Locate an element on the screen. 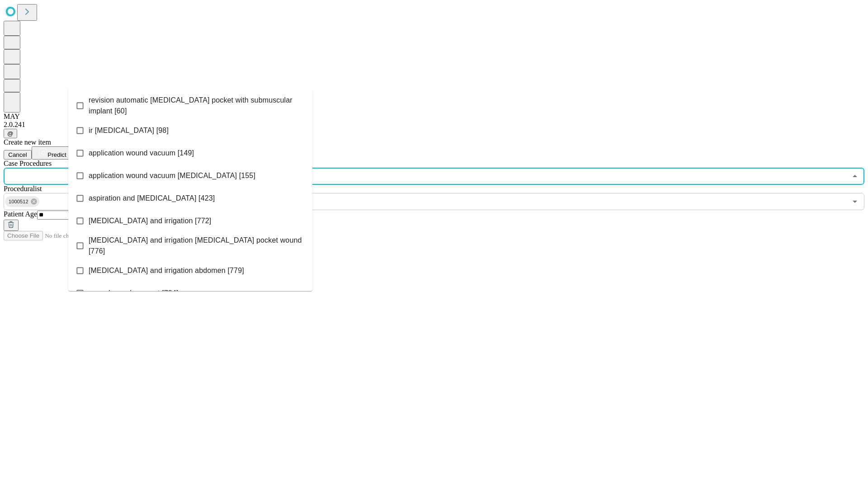 Image resolution: width=868 pixels, height=488 pixels. button: Cancel is located at coordinates (17, 155).